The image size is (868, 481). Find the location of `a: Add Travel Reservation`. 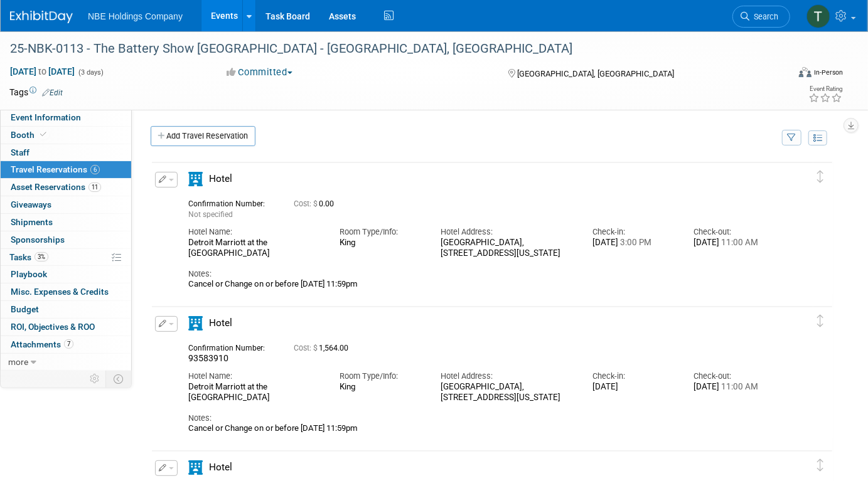

a: Add Travel Reservation is located at coordinates (203, 136).